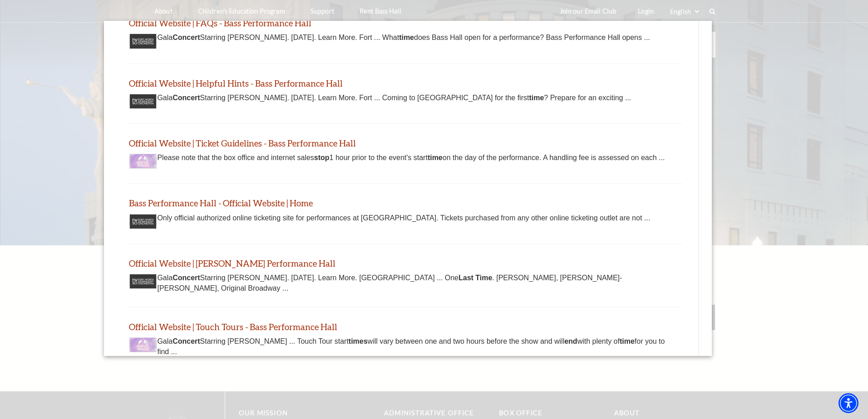 The image size is (868, 419). I want to click on b: times, so click(358, 341).